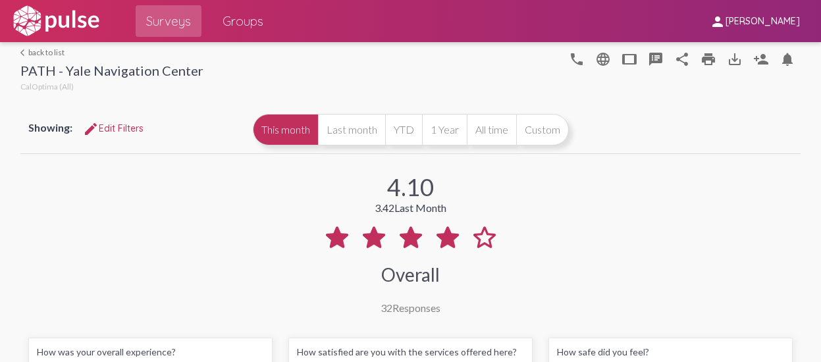  I want to click on img: white-logo.svg, so click(56, 21).